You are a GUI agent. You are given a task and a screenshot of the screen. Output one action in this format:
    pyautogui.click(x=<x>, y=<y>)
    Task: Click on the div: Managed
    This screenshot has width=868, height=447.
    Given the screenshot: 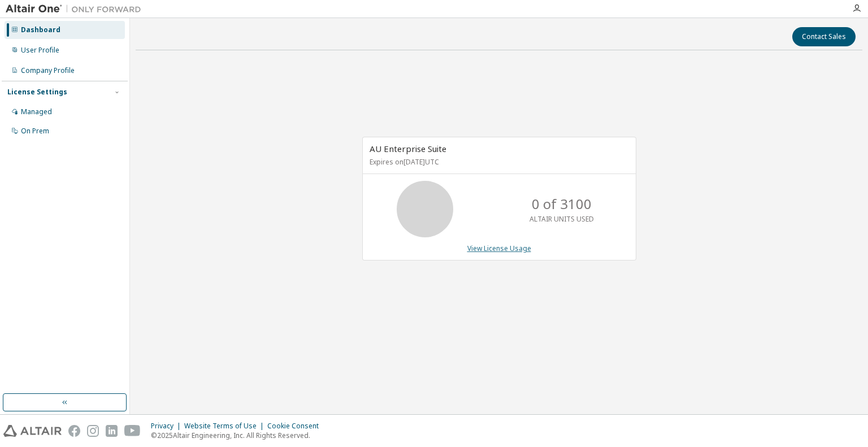 What is the action you would take?
    pyautogui.click(x=36, y=112)
    